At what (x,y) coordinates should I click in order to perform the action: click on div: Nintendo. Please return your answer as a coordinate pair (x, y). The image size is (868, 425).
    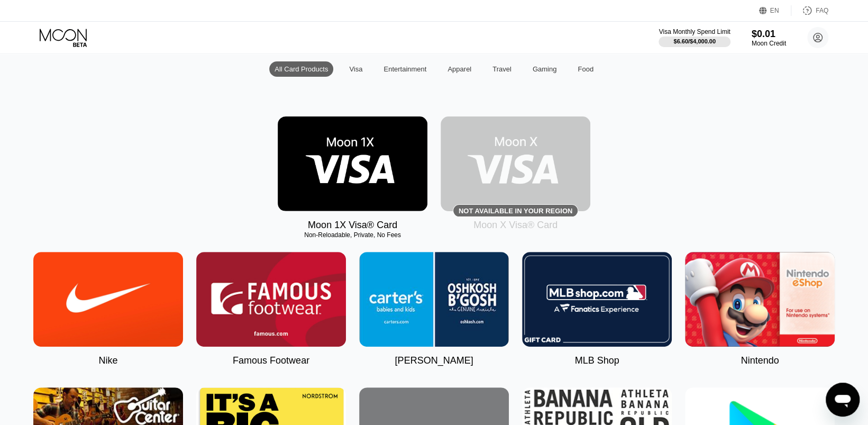
    Looking at the image, I should click on (760, 360).